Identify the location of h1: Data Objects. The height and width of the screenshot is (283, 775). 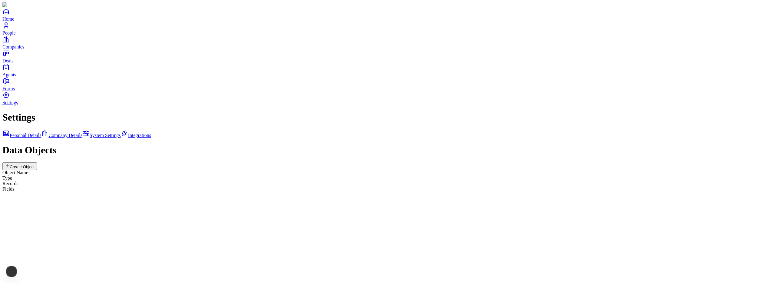
(387, 150).